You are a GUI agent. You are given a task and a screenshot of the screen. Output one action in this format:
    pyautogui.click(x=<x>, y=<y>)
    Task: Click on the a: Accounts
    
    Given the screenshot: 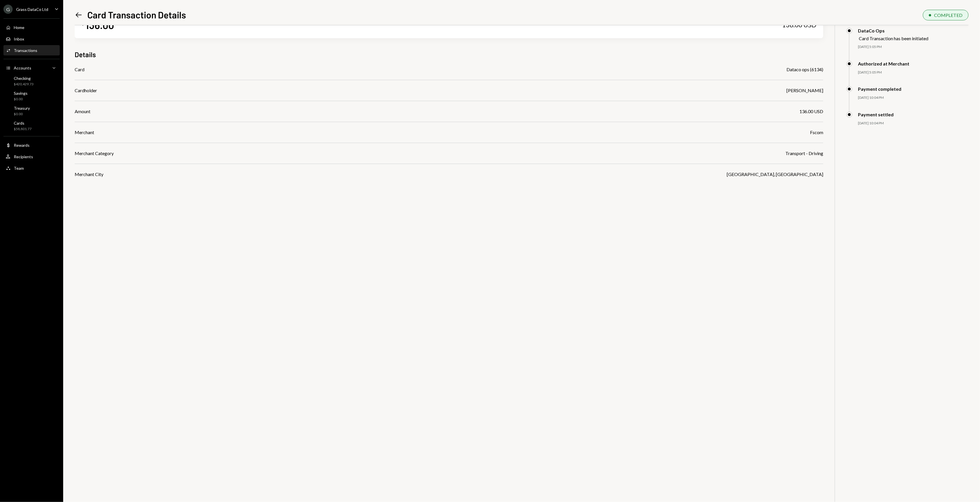 What is the action you would take?
    pyautogui.click(x=32, y=67)
    